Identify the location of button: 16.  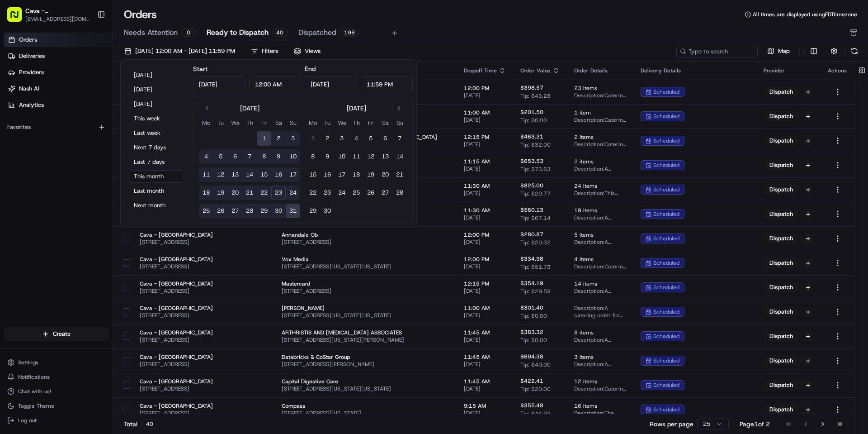
(327, 175).